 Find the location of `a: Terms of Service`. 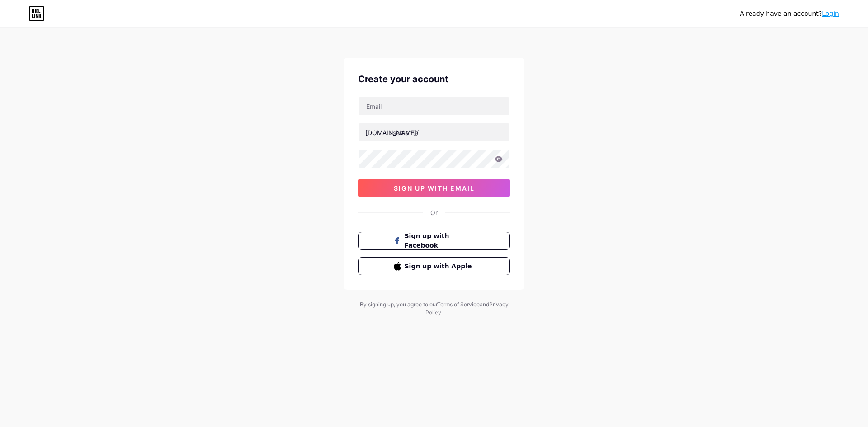

a: Terms of Service is located at coordinates (458, 304).